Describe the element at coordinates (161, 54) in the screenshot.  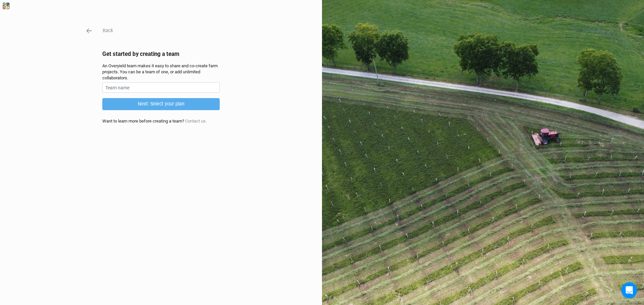
I see `h2: Get started by creating a team` at that location.